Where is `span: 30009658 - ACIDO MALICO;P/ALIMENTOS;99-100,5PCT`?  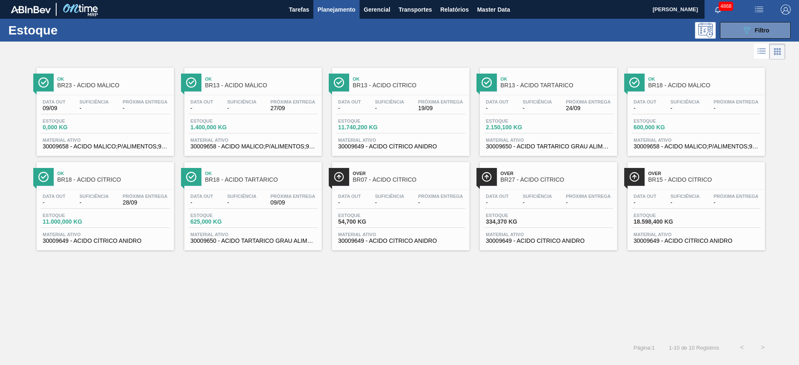
span: 30009658 - ACIDO MALICO;P/ALIMENTOS;99-100,5PCT is located at coordinates (253, 146).